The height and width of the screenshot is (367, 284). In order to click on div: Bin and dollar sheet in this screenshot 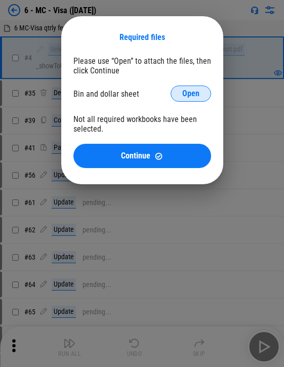, I will do `click(106, 94)`.